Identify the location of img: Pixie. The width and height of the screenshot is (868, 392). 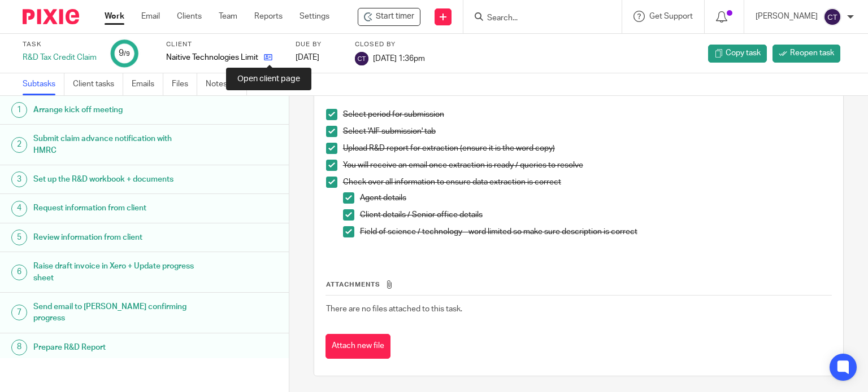
(51, 16).